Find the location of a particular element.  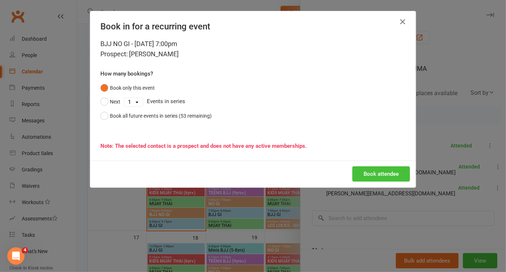

div: Events in series is located at coordinates (253, 101).